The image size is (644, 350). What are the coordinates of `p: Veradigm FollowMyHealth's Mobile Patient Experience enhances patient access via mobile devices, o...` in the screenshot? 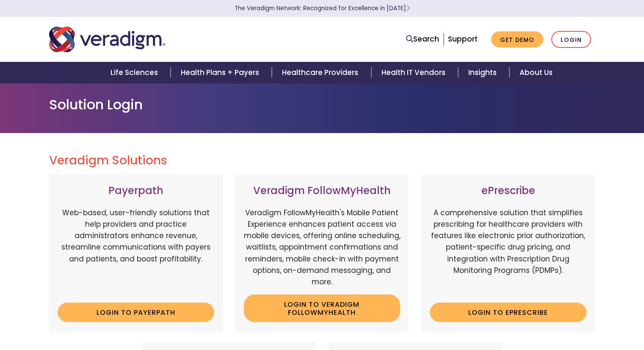 It's located at (322, 247).